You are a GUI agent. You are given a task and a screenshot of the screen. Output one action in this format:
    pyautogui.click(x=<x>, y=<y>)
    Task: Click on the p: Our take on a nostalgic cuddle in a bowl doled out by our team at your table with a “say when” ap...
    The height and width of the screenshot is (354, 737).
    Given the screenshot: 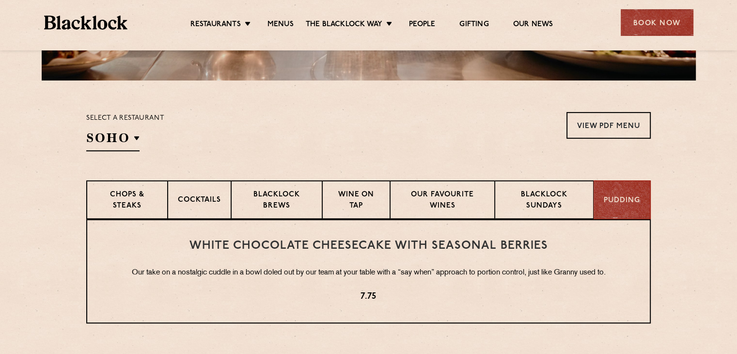 What is the action you would take?
    pyautogui.click(x=368, y=273)
    